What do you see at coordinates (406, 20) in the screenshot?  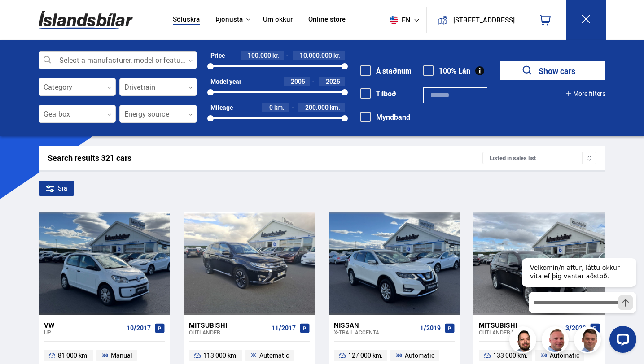 I see `button: en` at bounding box center [406, 20].